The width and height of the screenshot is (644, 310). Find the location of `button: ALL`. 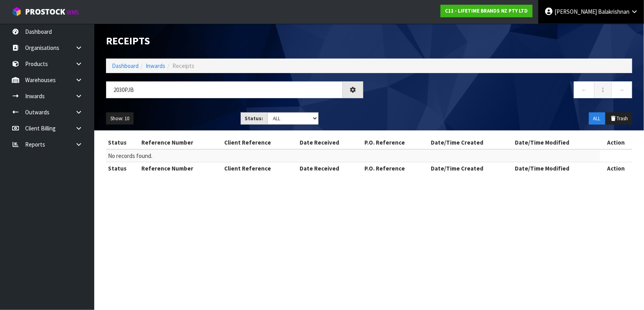

button: ALL is located at coordinates (597, 119).